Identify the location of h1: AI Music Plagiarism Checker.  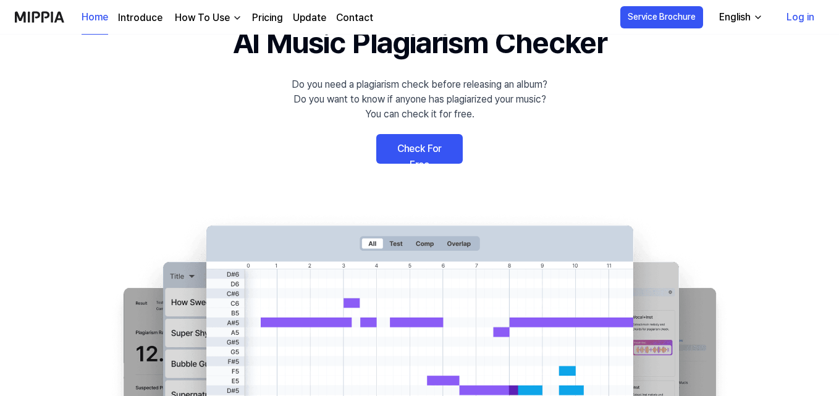
(420, 43).